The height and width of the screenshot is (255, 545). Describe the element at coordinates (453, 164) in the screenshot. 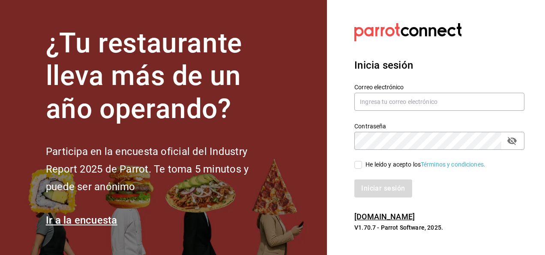

I see `a: Términos y condiciones.` at that location.